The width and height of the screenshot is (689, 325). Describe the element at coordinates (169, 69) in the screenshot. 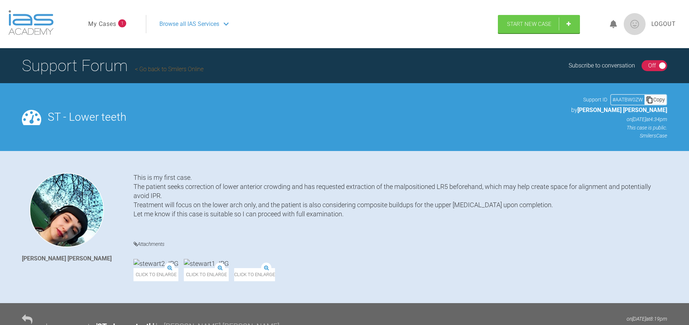

I see `a: Go back to Smilers Online` at that location.